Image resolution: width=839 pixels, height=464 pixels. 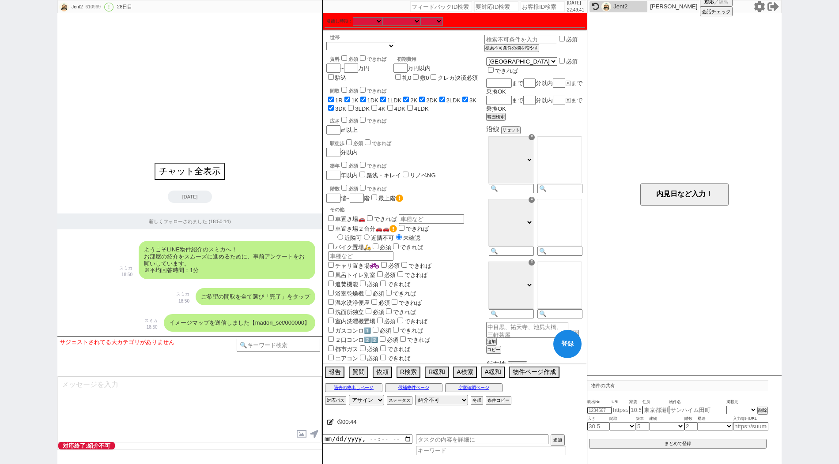 I want to click on div: サジェストされてる大カテゴリがありません, so click(x=148, y=343).